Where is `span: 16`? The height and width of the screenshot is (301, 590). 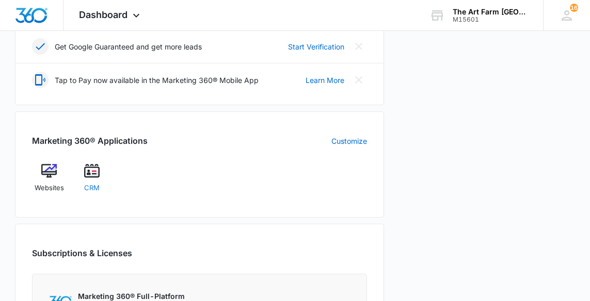 span: 16 is located at coordinates (574, 8).